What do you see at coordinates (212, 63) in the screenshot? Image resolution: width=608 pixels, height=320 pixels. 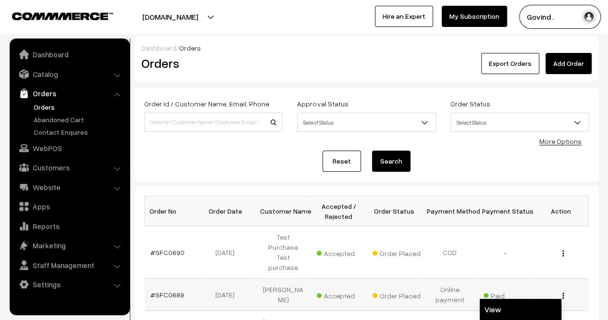 I see `h2: Orders` at bounding box center [212, 63].